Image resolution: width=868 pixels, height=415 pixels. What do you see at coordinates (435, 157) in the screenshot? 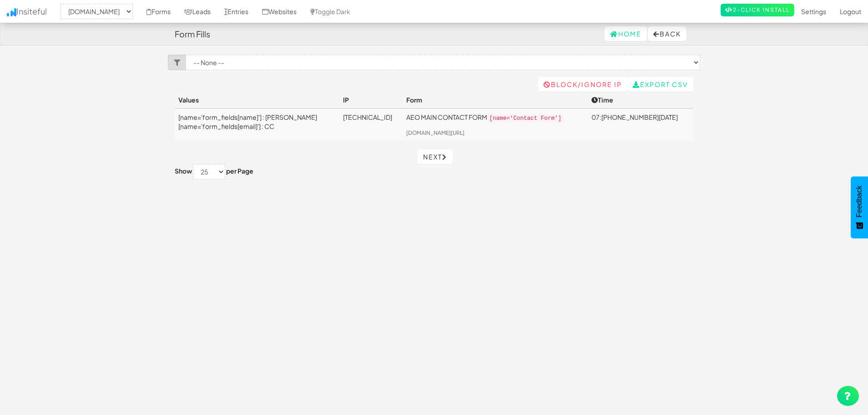
I see `a: Next` at bounding box center [435, 157].